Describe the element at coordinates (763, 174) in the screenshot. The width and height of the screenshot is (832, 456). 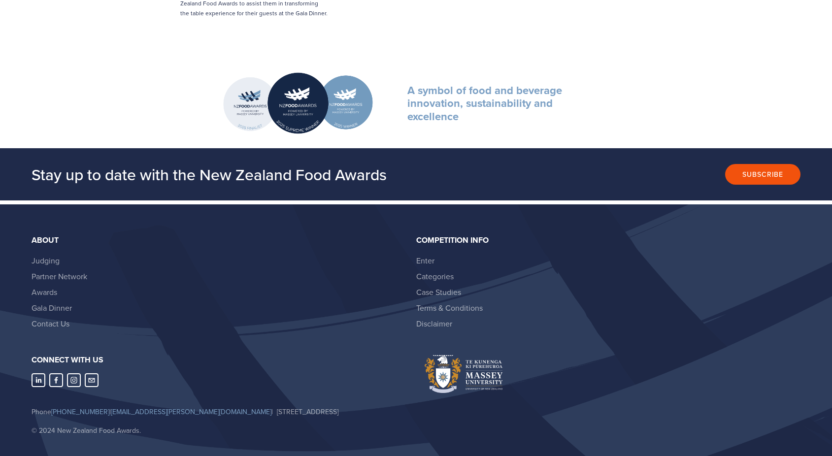
I see `button: Subscribe` at that location.